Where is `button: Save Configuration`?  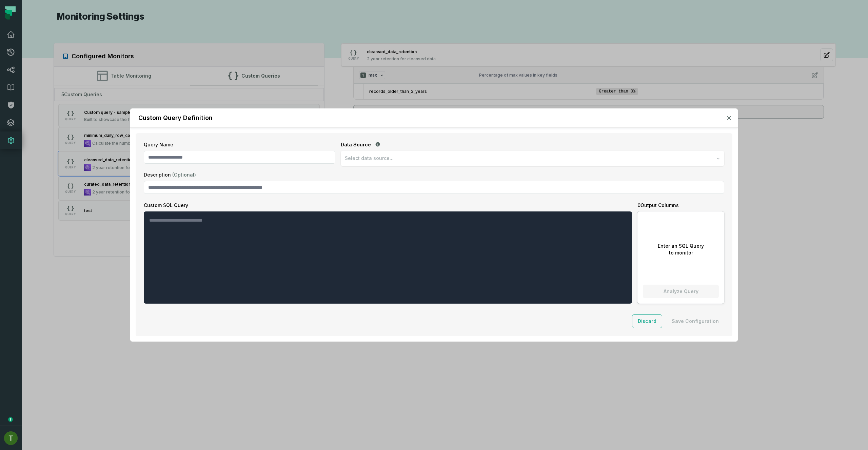
button: Save Configuration is located at coordinates (695, 321).